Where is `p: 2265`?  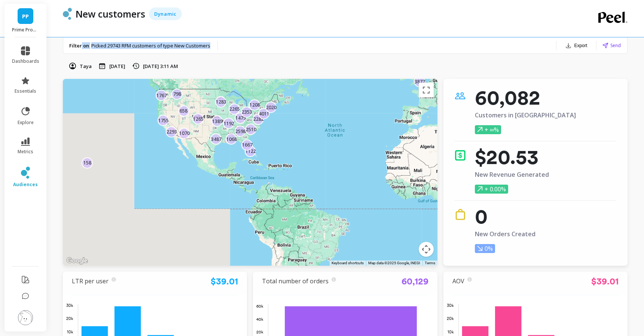
p: 2265 is located at coordinates (235, 109).